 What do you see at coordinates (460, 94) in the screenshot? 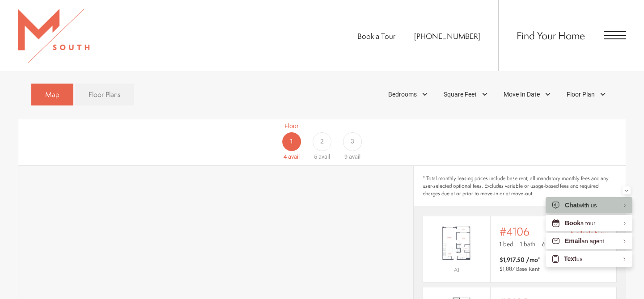
I see `span: Square Feet` at bounding box center [460, 94].